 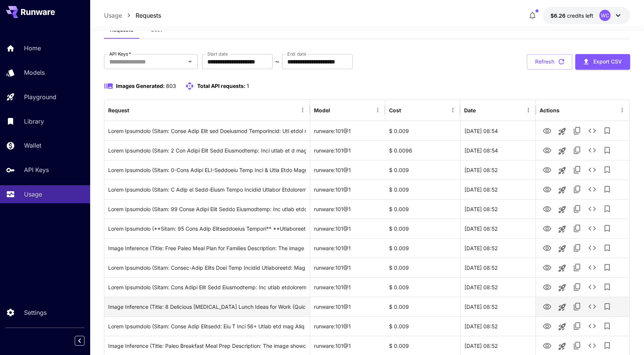 I want to click on div: WC, so click(x=605, y=16).